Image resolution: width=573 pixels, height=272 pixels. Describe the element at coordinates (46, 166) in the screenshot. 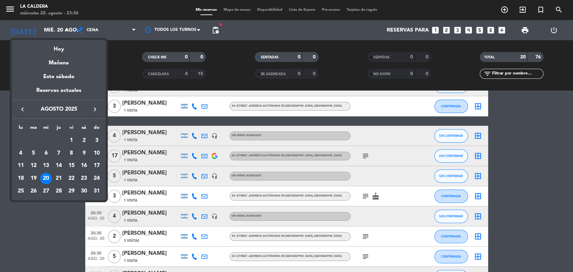

I see `div: 13` at that location.